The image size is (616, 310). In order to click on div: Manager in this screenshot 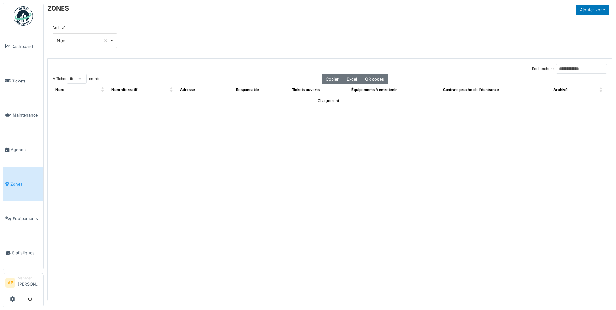, I will do `click(29, 278)`.